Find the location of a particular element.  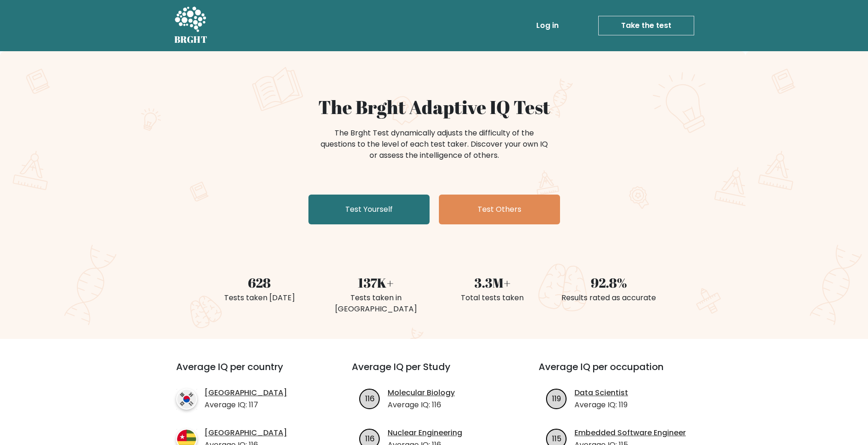

div: Total tests taken is located at coordinates (492, 298).